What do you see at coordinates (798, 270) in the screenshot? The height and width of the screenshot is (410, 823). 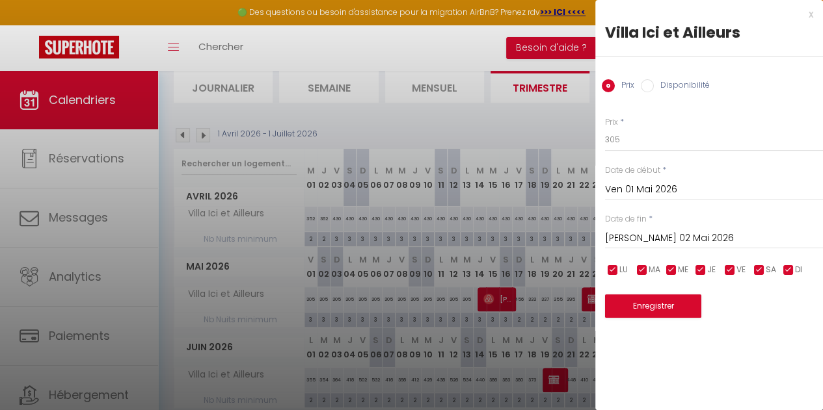 I see `span: DI` at bounding box center [798, 270].